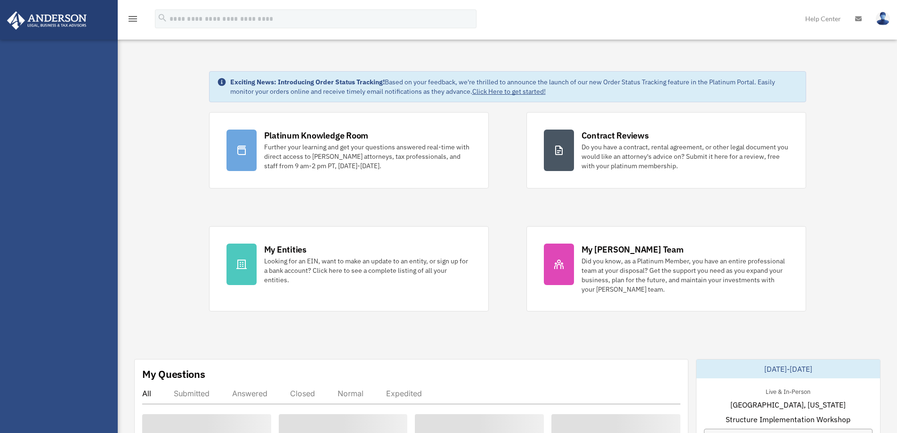 The width and height of the screenshot is (897, 433). I want to click on a: Platinum Knowledge Room Further your learning and get your questions answered real-time with dire..., so click(349, 150).